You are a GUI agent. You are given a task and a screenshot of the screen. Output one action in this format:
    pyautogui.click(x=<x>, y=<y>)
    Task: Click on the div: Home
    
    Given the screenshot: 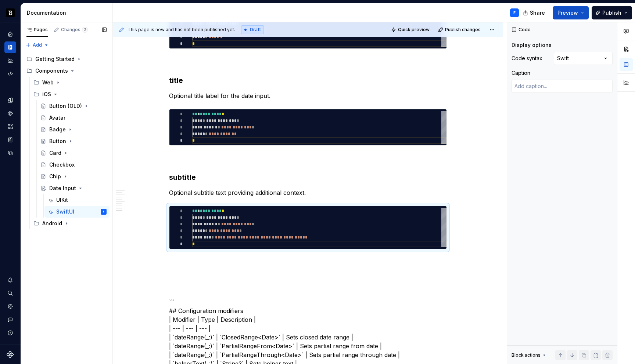 What is the action you would take?
    pyautogui.click(x=10, y=34)
    